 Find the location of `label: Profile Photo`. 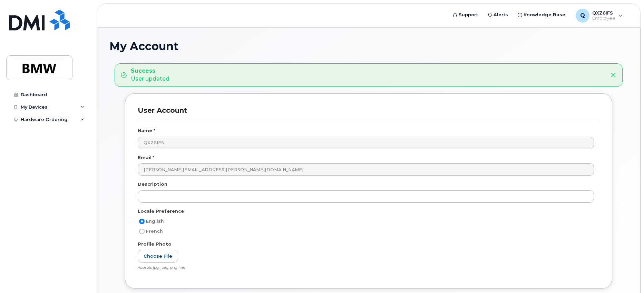

label: Profile Photo is located at coordinates (154, 244).